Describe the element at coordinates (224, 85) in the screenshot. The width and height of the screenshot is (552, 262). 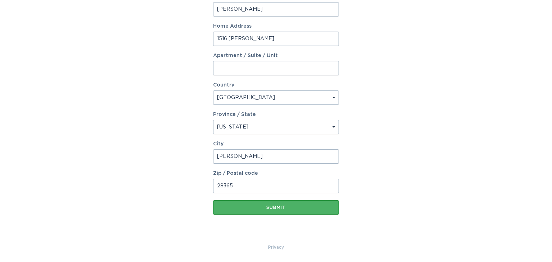
I see `label: Country` at that location.